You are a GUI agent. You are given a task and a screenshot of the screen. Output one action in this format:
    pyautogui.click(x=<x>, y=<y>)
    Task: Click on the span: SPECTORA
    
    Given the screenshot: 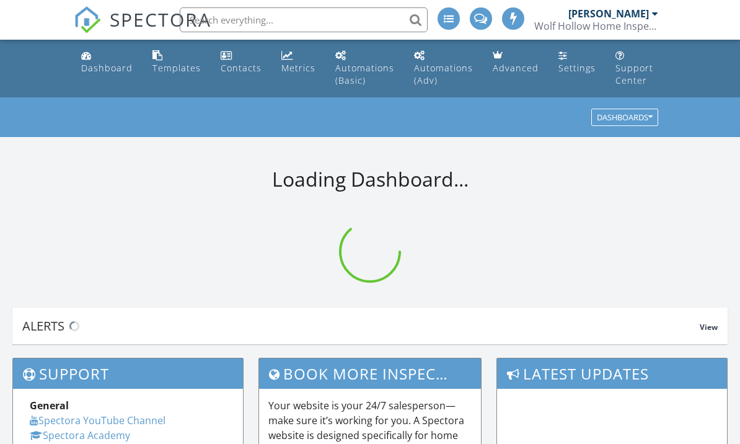 What is the action you would take?
    pyautogui.click(x=160, y=19)
    